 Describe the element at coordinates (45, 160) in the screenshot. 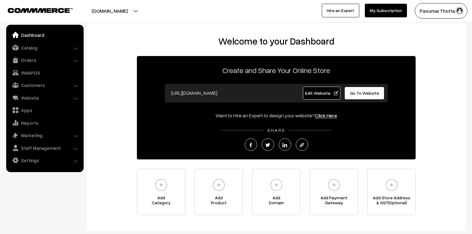

I see `a: Settings` at that location.